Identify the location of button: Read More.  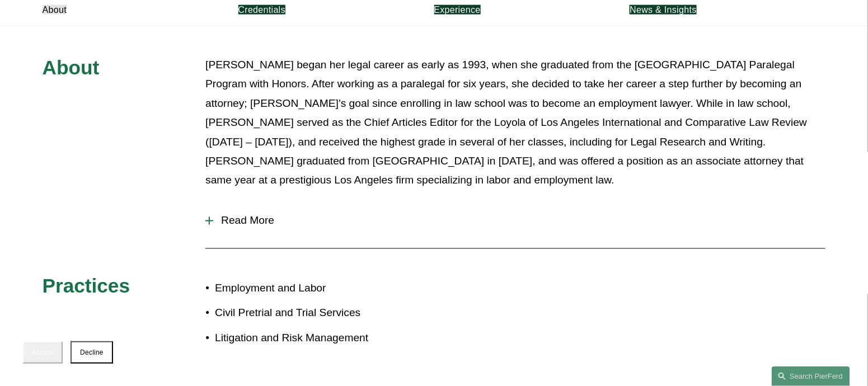
(515, 221).